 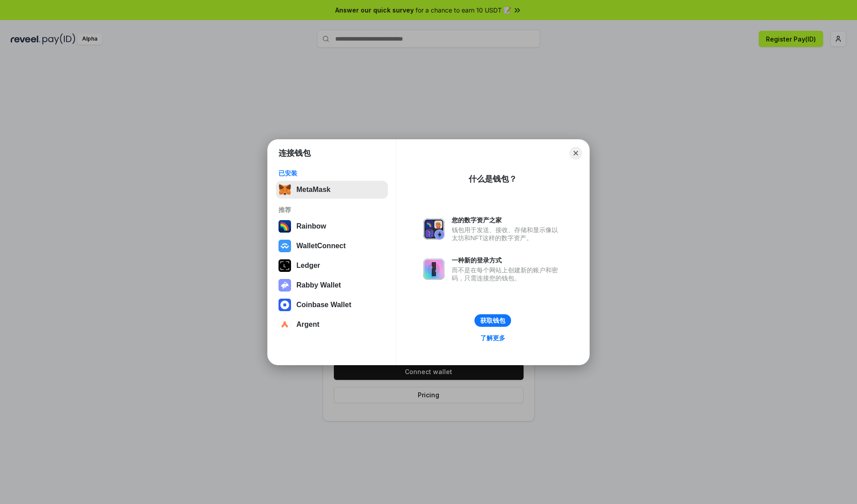 I want to click on div: 了解更多, so click(x=493, y=338).